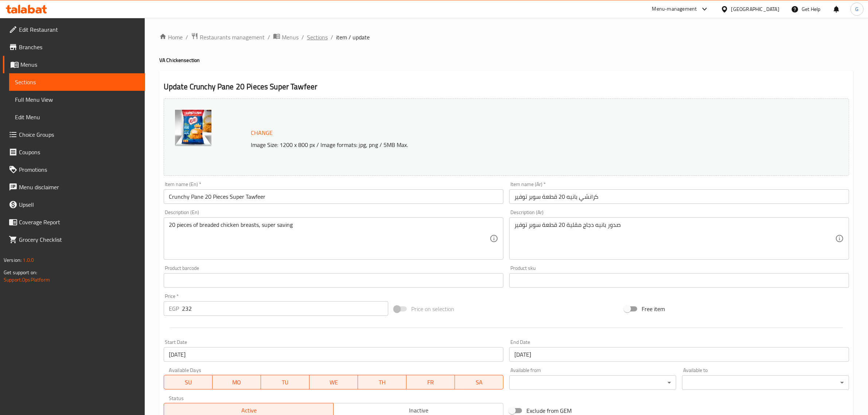  What do you see at coordinates (174, 308) in the screenshot?
I see `p: EGP` at bounding box center [174, 308].